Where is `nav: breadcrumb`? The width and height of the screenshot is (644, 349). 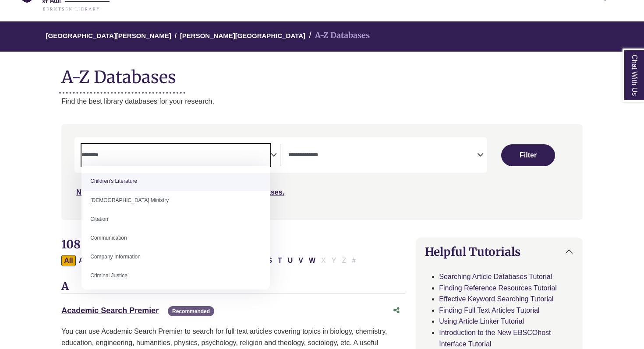 nav: breadcrumb is located at coordinates (322, 36).